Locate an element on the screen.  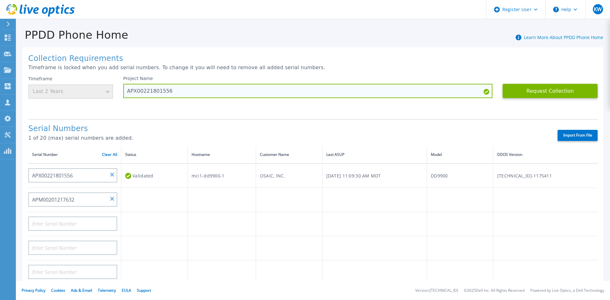
th: Last ASUP is located at coordinates (374, 155).